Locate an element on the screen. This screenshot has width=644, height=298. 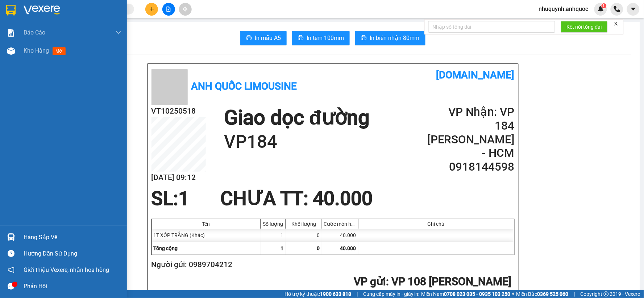
h1: VP184 is located at coordinates (297, 142).